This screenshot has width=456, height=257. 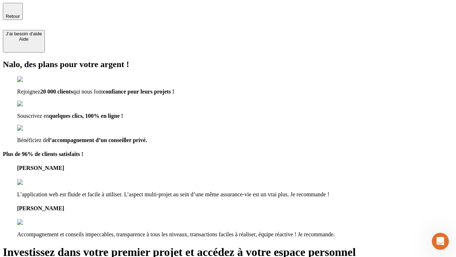 I want to click on span: l’accompagnement d’un conseiller privé., so click(x=98, y=140).